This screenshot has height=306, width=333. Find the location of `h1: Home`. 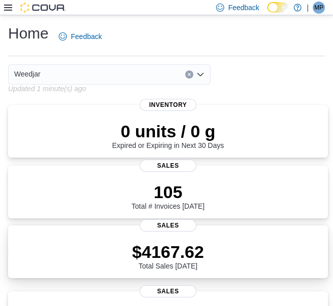

h1: Home is located at coordinates (28, 33).